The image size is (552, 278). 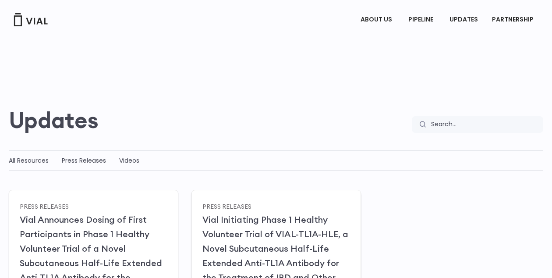 I want to click on a: UPDATES, so click(x=463, y=20).